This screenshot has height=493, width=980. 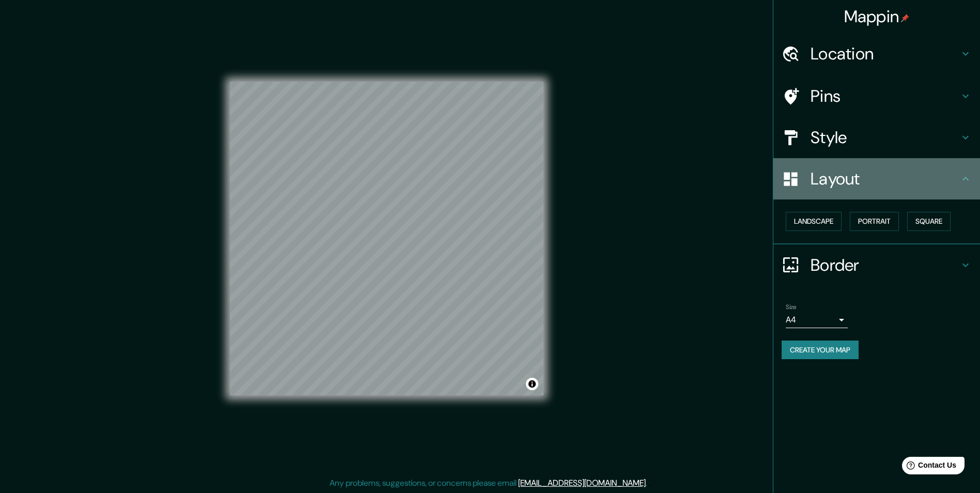 I want to click on p: Any problems, suggestions, or concerns please email ., so click(x=488, y=484).